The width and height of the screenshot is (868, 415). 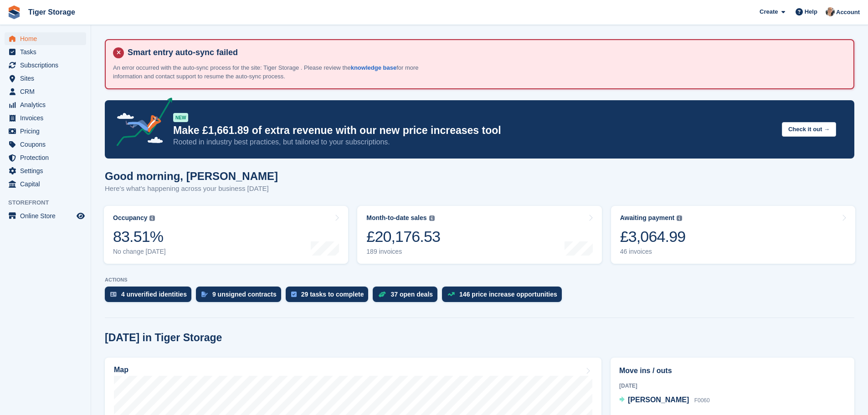 What do you see at coordinates (139, 236) in the screenshot?
I see `div: 83.51%` at bounding box center [139, 236].